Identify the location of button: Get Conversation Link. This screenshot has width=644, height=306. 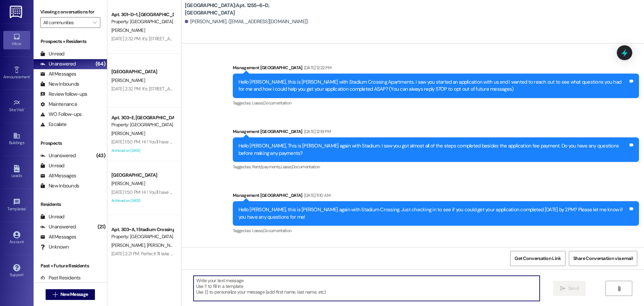
(538, 258).